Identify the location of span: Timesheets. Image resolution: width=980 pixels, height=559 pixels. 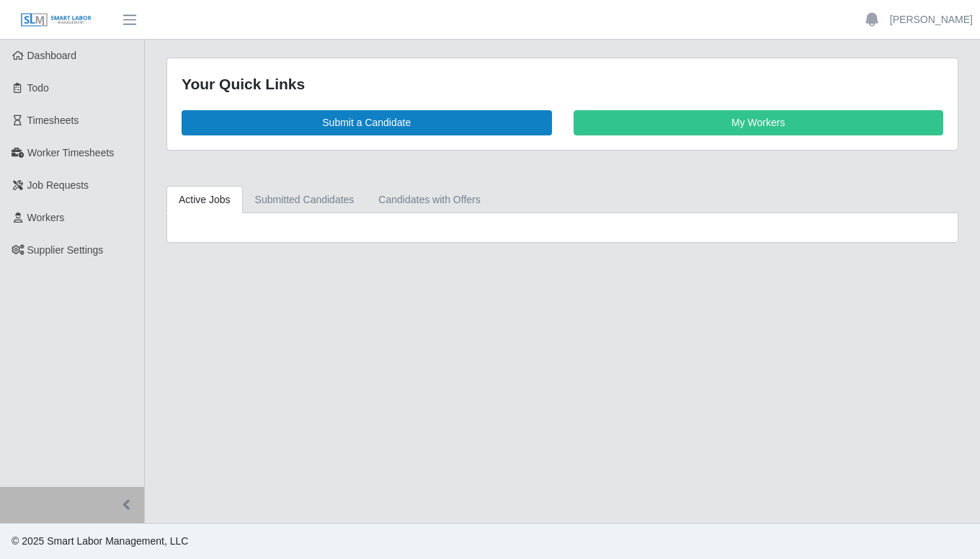
(53, 121).